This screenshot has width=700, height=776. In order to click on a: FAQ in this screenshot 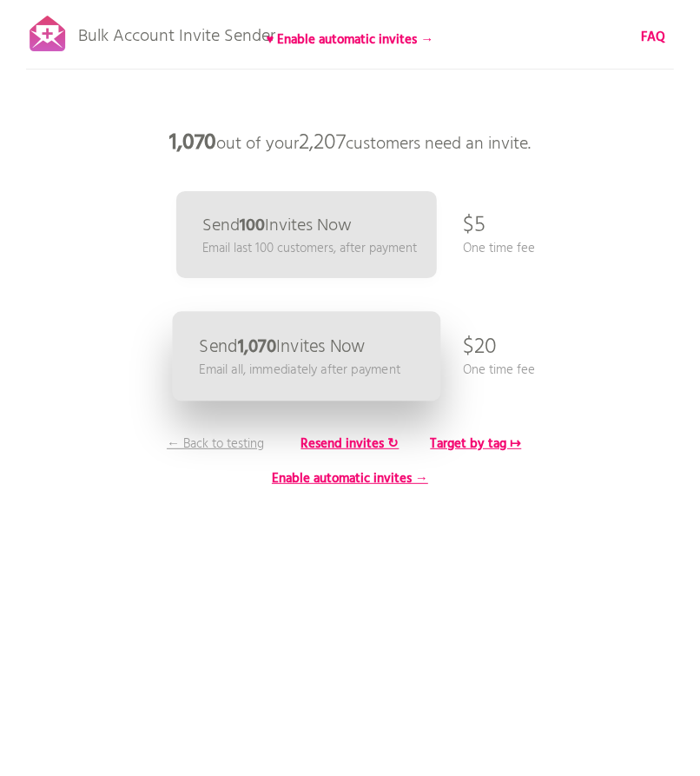, I will do `click(654, 38)`.